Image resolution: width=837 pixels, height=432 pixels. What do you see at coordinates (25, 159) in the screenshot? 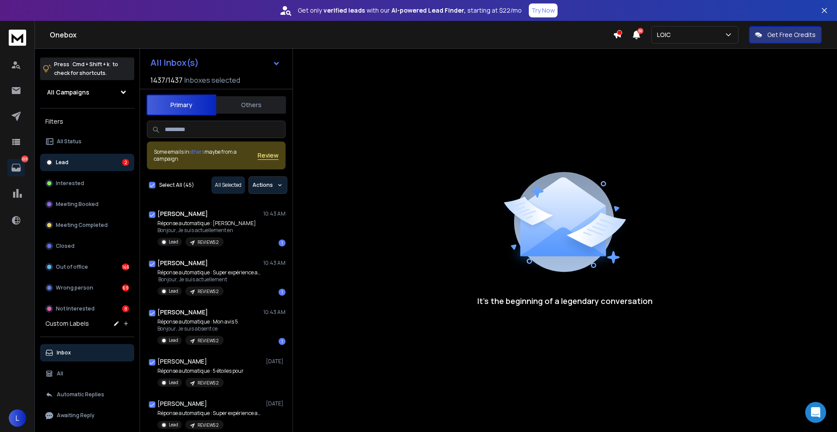
I see `p: 225` at bounding box center [25, 159].